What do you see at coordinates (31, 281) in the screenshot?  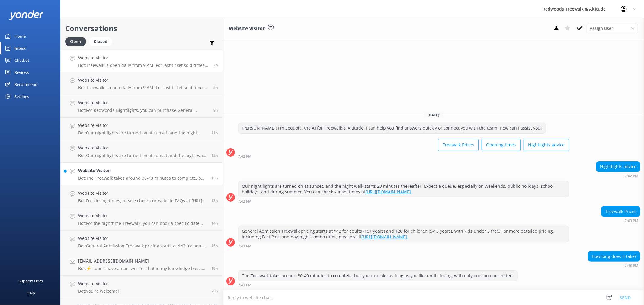 I see `div: Support Docs` at bounding box center [31, 281].